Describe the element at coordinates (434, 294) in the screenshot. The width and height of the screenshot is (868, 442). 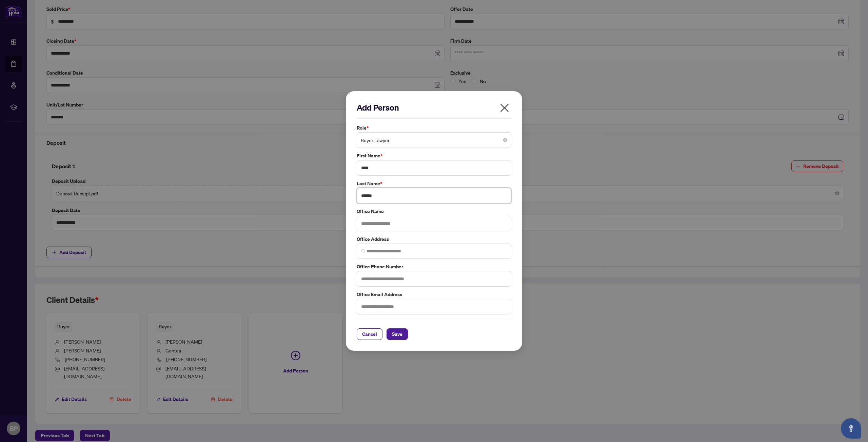
I see `label: Office Email Address` at that location.